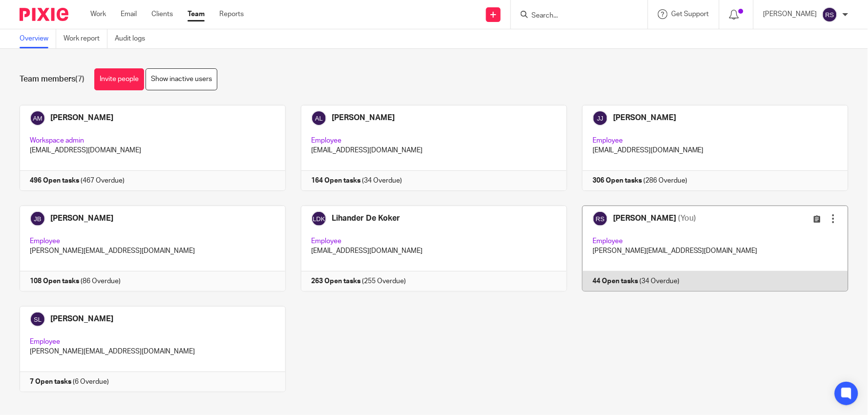  What do you see at coordinates (690, 14) in the screenshot?
I see `span: Get Support` at bounding box center [690, 14].